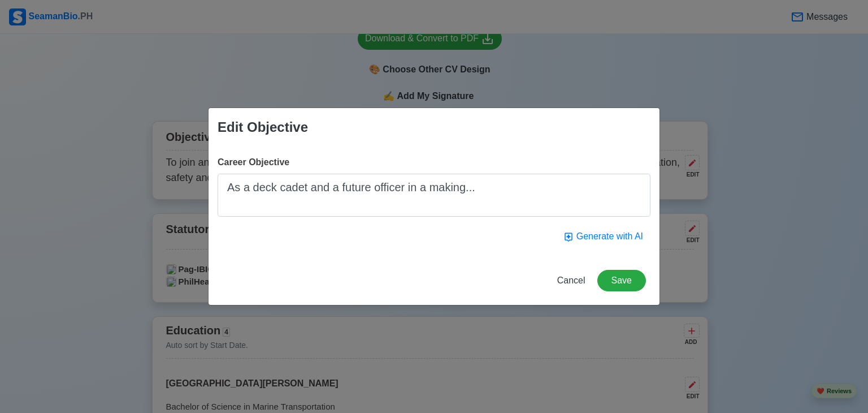 The image size is (868, 413). I want to click on span: Cancel, so click(571, 280).